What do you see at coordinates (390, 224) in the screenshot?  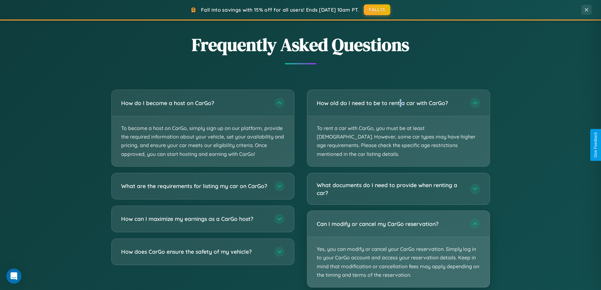 I see `h3: Can I modify or cancel my CarGo reservation?` at bounding box center [390, 224].